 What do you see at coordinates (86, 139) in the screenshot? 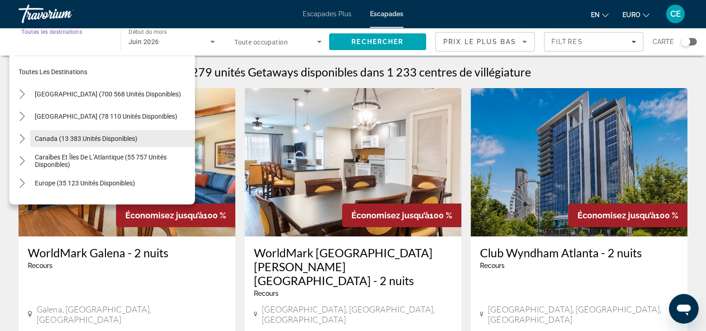
I see `span: Canada (13 383 unités disponibles)` at bounding box center [86, 139].